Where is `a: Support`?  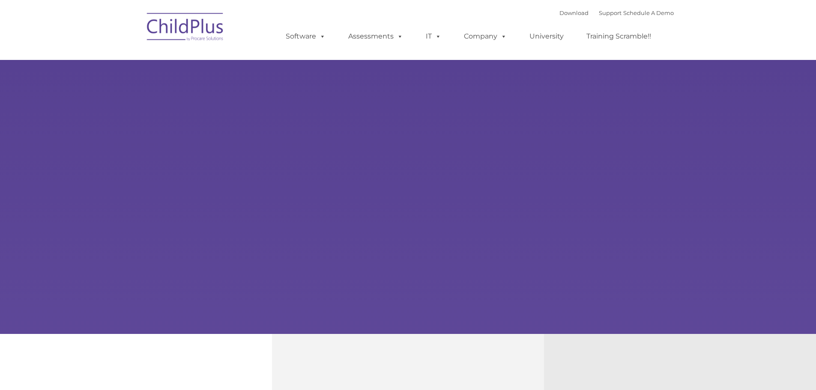 a: Support is located at coordinates (610, 13).